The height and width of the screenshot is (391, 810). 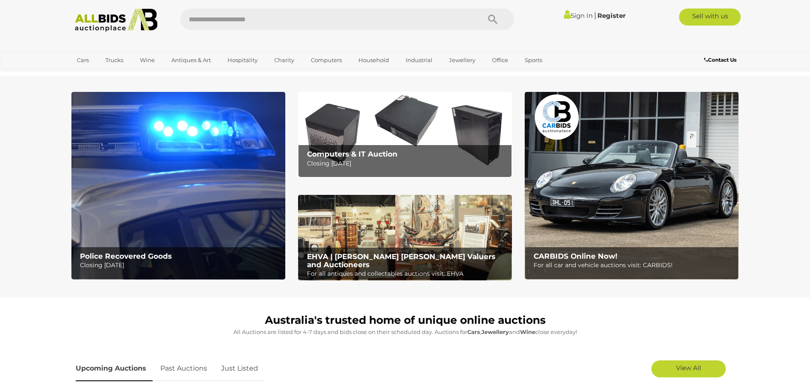 I want to click on a: Antiques & Art, so click(x=191, y=60).